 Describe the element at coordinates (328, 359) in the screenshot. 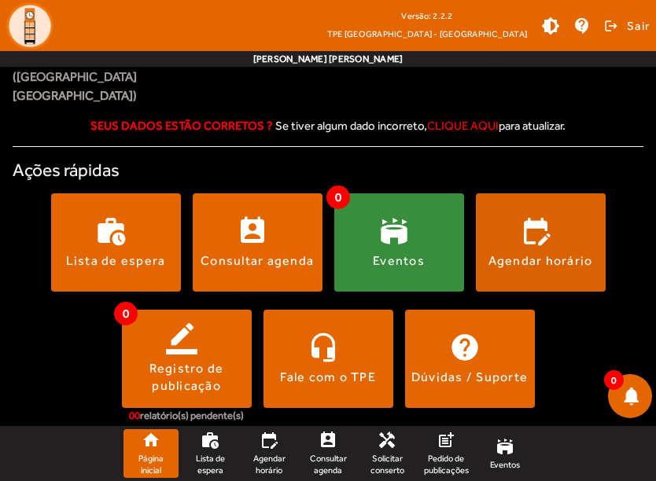

I see `button: Fale com o TPE` at that location.